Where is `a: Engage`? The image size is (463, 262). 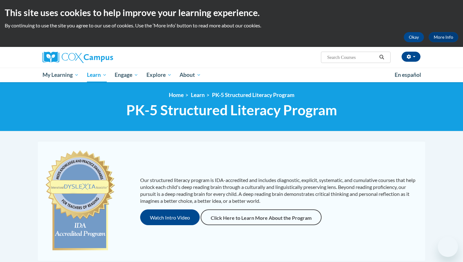
a: Engage is located at coordinates (126, 75).